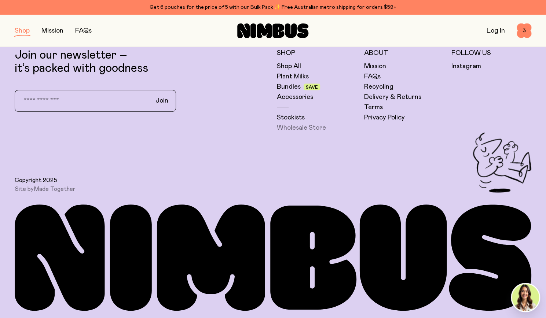 This screenshot has height=318, width=546. What do you see at coordinates (289, 66) in the screenshot?
I see `a: Shop All` at bounding box center [289, 66].